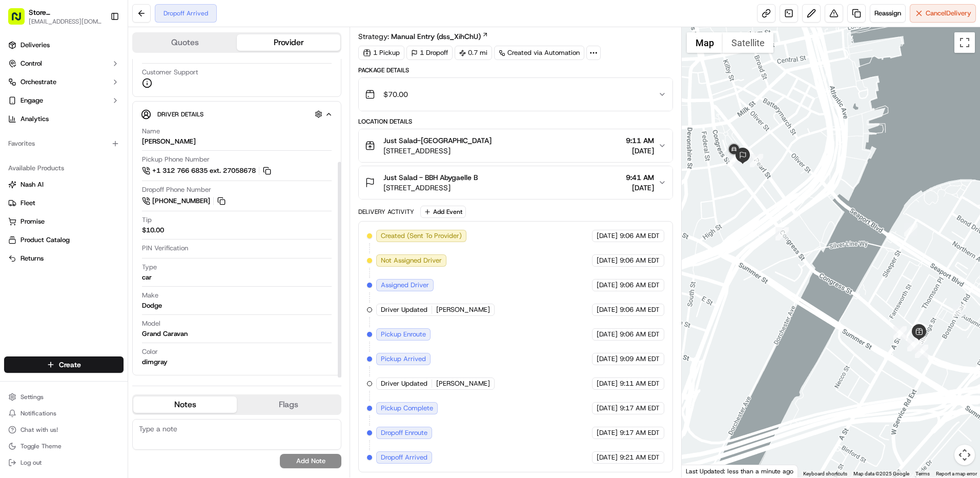  What do you see at coordinates (63, 101) in the screenshot?
I see `button: Engage` at bounding box center [63, 101].